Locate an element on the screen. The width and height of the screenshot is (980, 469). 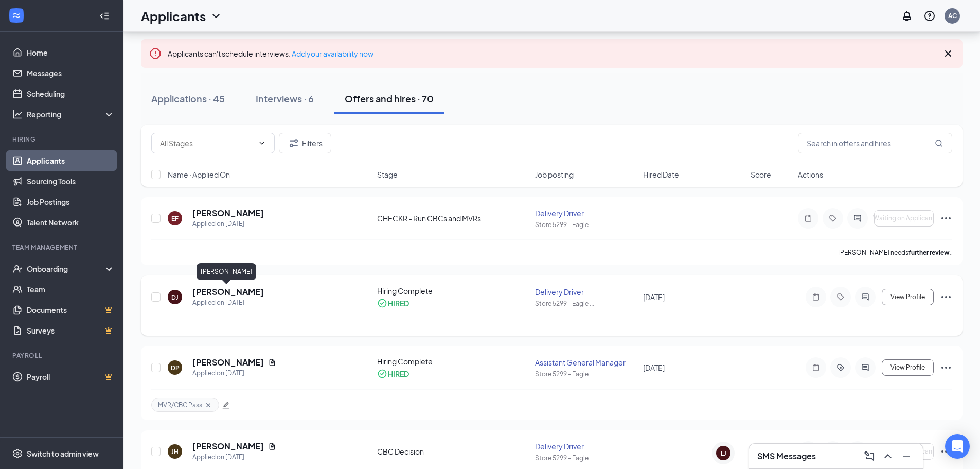
svg: ActiveTag is located at coordinates (841, 368).